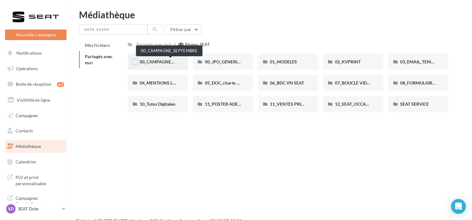 This screenshot has width=472, height=220. Describe the element at coordinates (169, 51) in the screenshot. I see `div: 00_CAMPAGNE_SEPTEMBRE` at that location.